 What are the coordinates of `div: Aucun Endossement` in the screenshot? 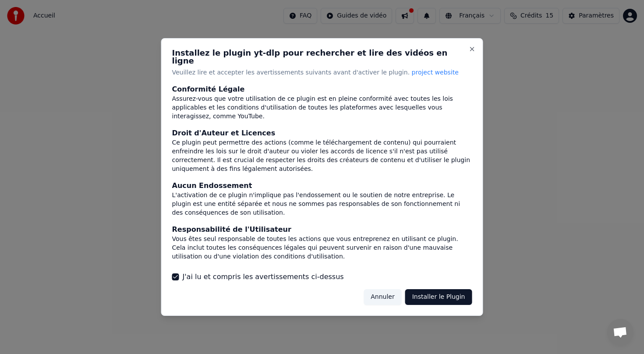 It's located at (322, 186).